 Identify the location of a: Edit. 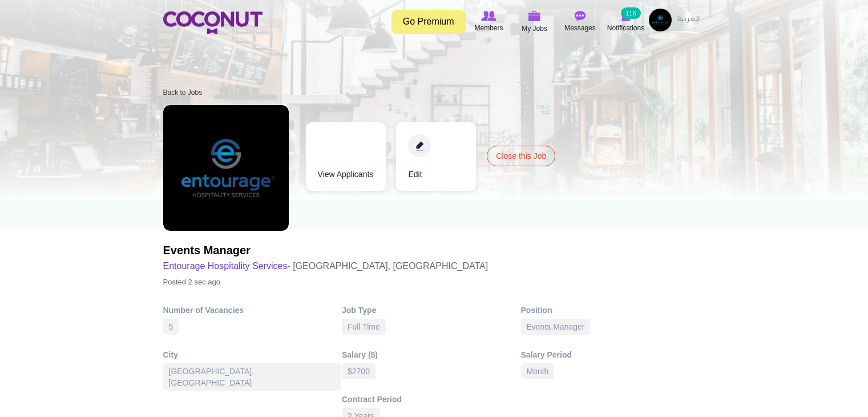
(436, 157).